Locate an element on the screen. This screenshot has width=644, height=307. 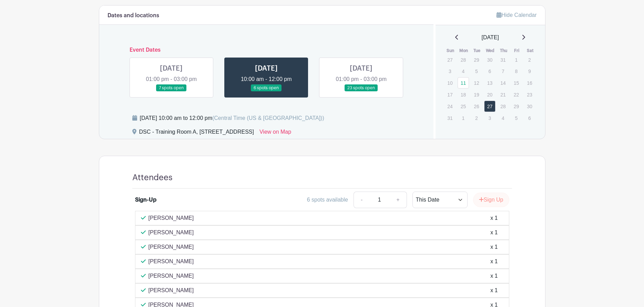
p: 23 is located at coordinates (529, 95).